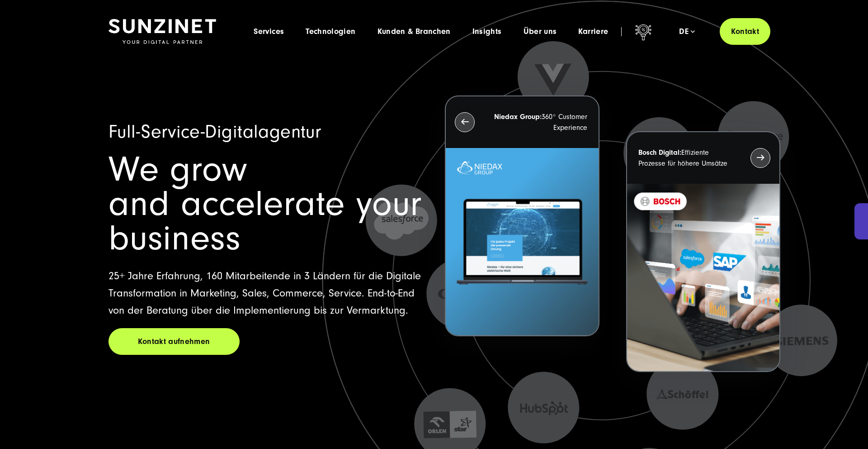 The height and width of the screenshot is (449, 868). Describe the element at coordinates (162, 32) in the screenshot. I see `img: SUNZINET Full Service Digital Agentur` at that location.